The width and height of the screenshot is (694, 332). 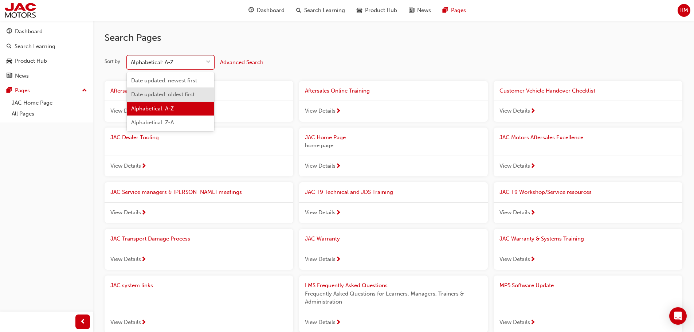 What do you see at coordinates (35, 46) in the screenshot?
I see `div: Search Learning` at bounding box center [35, 46].